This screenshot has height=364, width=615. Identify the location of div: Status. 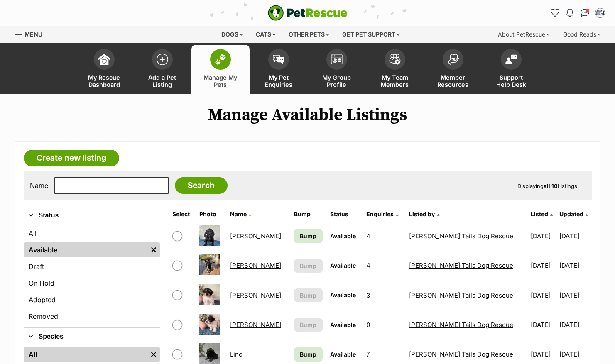
(92, 276).